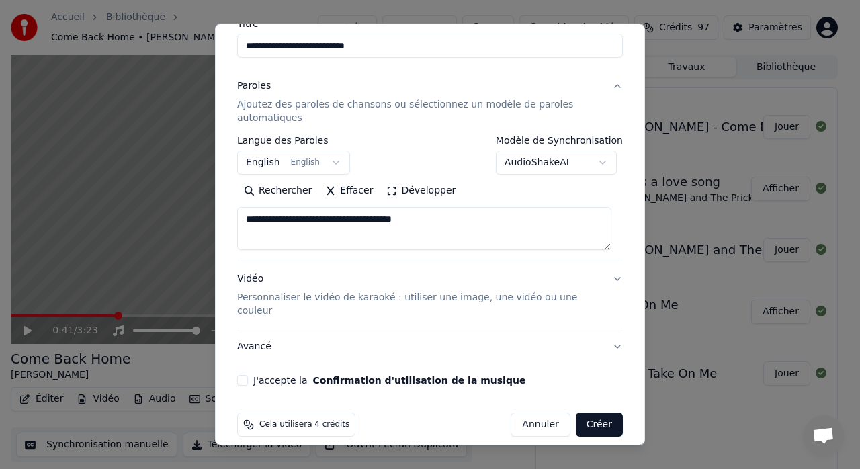  Describe the element at coordinates (430, 24) in the screenshot. I see `label: Titre` at that location.